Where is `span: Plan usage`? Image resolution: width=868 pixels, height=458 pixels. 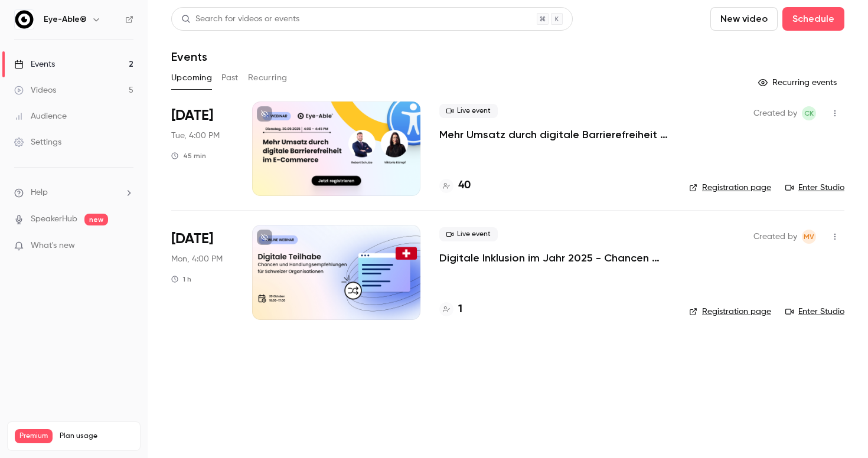
span: Plan usage is located at coordinates (96, 437).